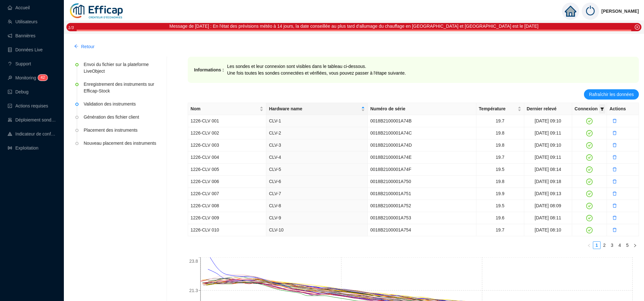  I want to click on span: 4, so click(41, 78).